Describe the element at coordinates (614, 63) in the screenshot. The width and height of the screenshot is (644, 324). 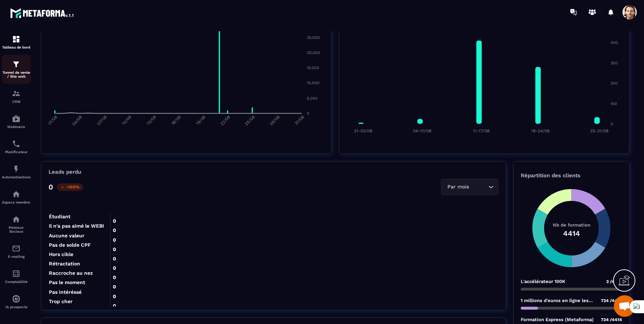
I see `tspan: 300` at that location.